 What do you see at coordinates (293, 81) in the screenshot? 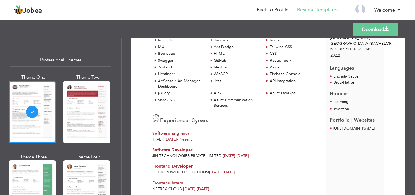
I see `div: API Integration` at bounding box center [293, 81].